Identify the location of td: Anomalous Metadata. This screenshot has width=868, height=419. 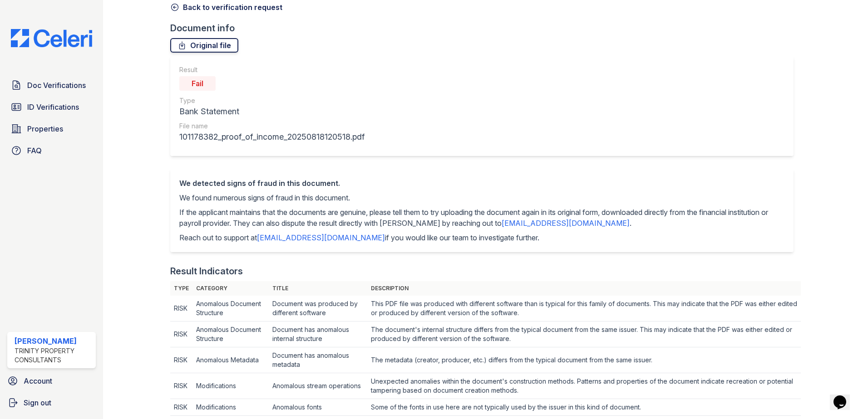
(230, 360).